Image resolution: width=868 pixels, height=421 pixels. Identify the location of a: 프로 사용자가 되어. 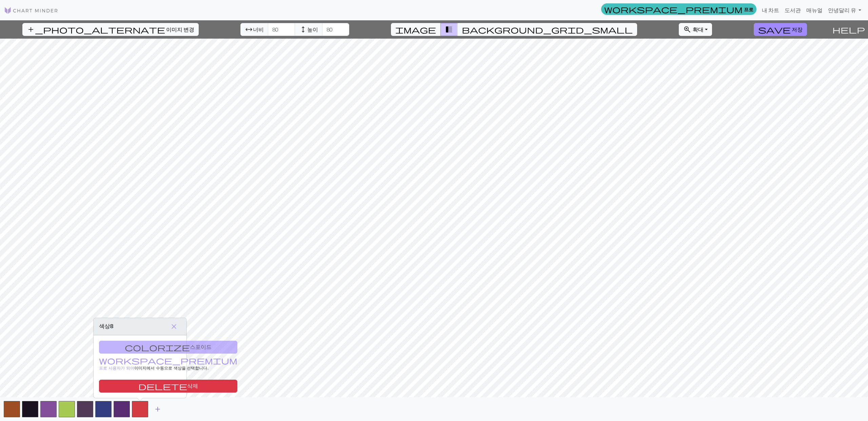
(168, 365).